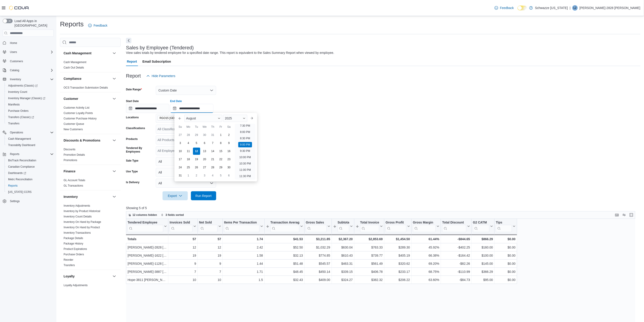 The height and width of the screenshot is (322, 644). Describe the element at coordinates (343, 223) in the screenshot. I see `div: Subtotal` at that location.